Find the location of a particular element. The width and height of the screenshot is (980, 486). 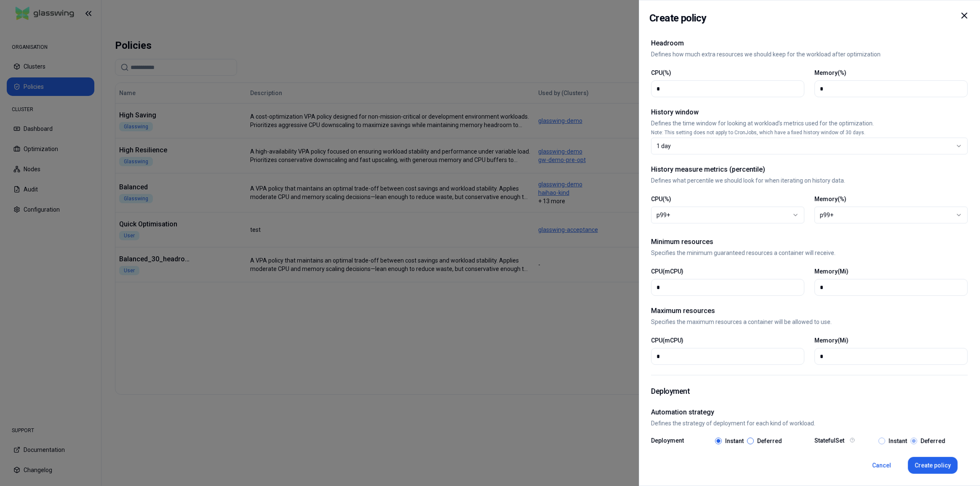

p: Defines the time window for looking at workload’s metrics used for the optimization. is located at coordinates (809, 123).